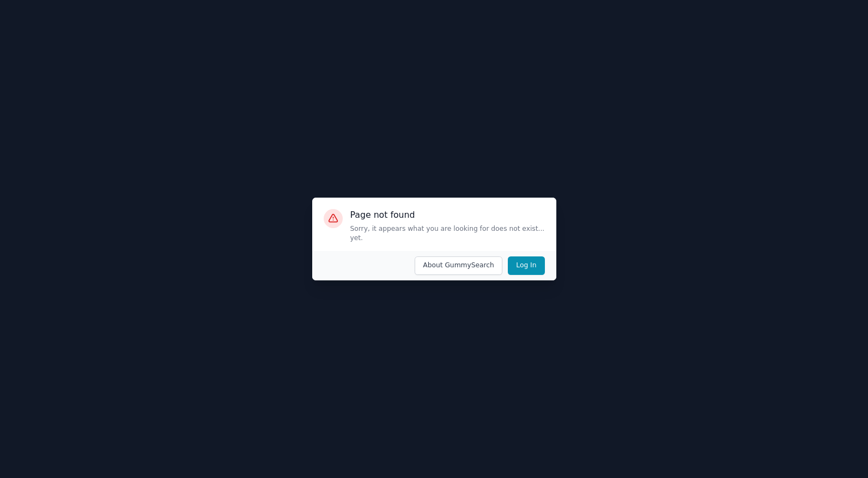 The width and height of the screenshot is (868, 478). What do you see at coordinates (447, 215) in the screenshot?
I see `h3: Page not found` at bounding box center [447, 215].